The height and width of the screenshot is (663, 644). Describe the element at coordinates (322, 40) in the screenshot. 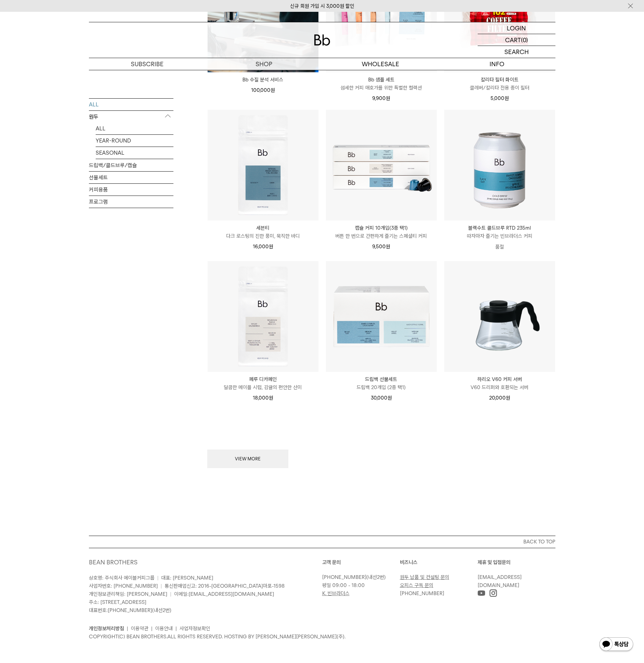

I see `img: 로고` at that location.